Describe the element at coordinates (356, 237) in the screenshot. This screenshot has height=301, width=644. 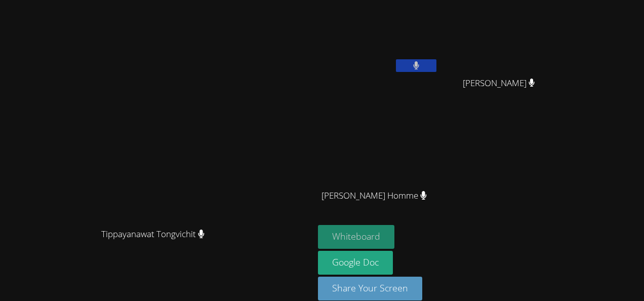
I see `button: Whiteboard` at that location.